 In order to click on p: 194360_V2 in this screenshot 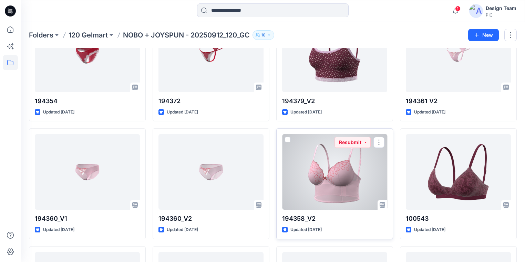, I will do `click(211, 219)`.